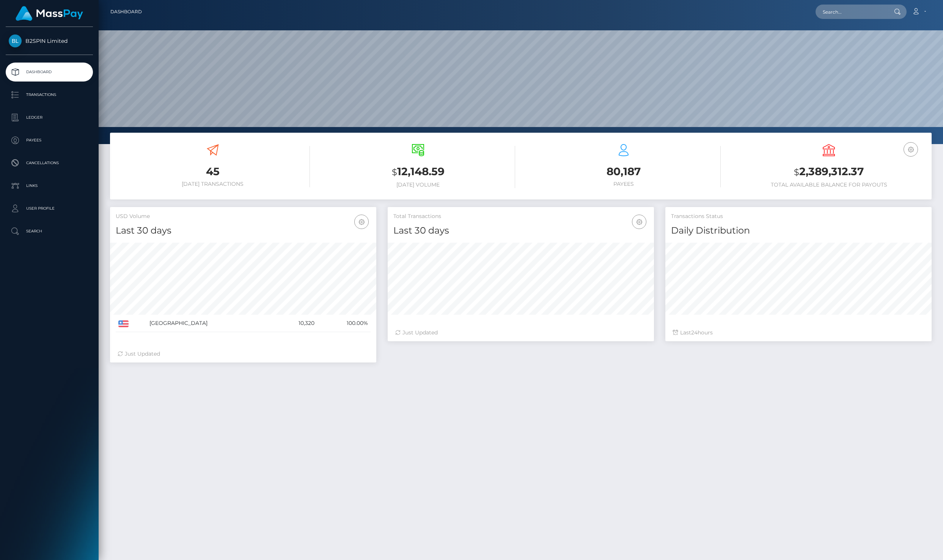 This screenshot has height=560, width=943. I want to click on p: Search, so click(49, 232).